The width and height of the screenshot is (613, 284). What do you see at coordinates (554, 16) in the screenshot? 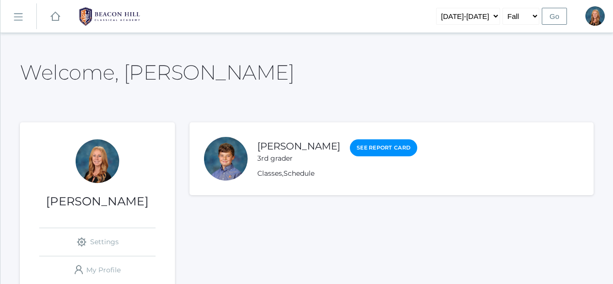
I see `input: Go` at bounding box center [554, 16].